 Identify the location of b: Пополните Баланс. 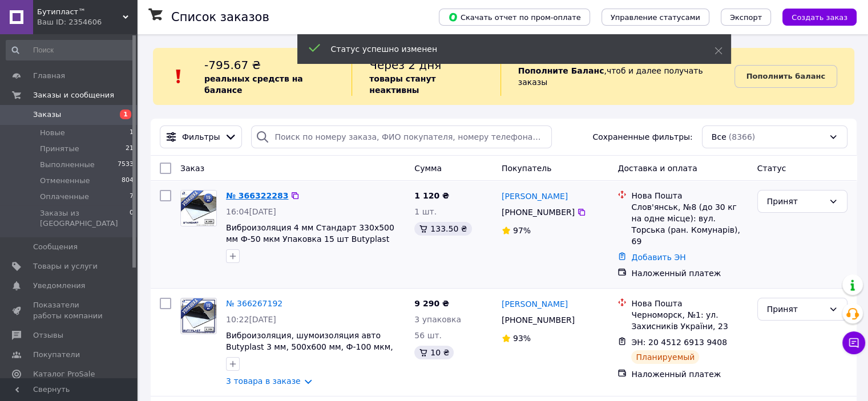
(561, 71).